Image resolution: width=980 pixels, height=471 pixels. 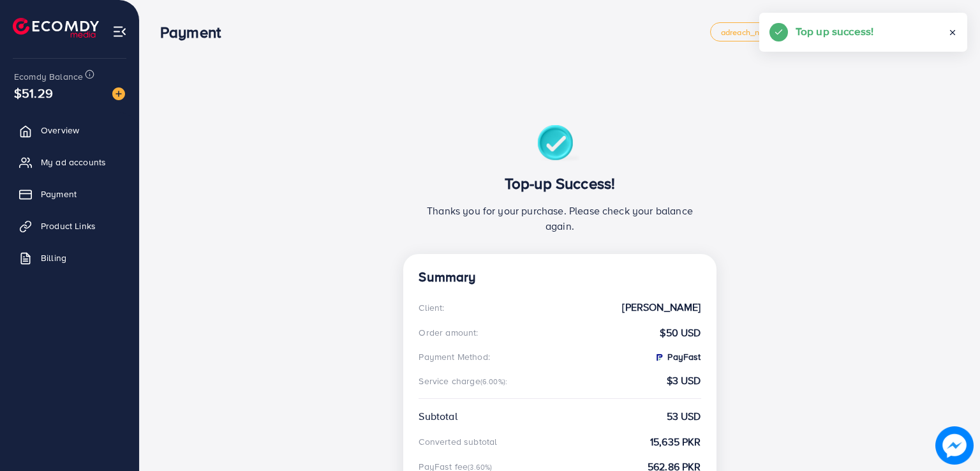 What do you see at coordinates (684, 416) in the screenshot?
I see `strong: 53 USD` at bounding box center [684, 416].